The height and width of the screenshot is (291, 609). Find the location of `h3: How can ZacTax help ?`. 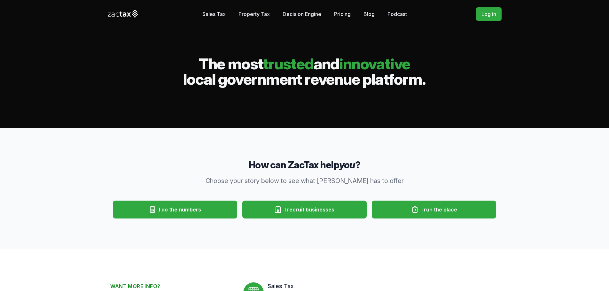

h3: How can ZacTax help ? is located at coordinates (305, 165).